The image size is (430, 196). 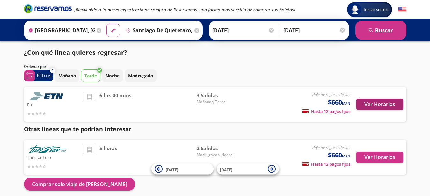 I want to click on button: Noche, so click(x=113, y=76).